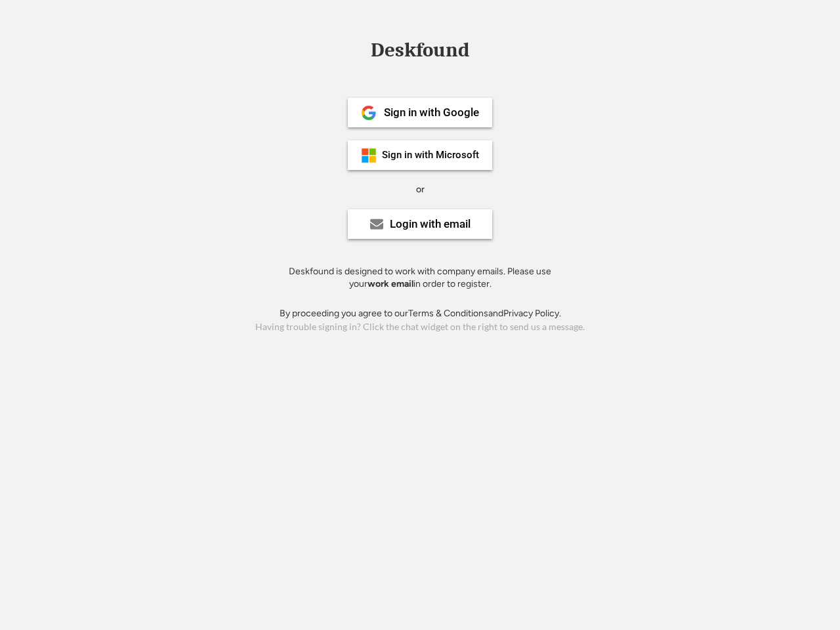 The width and height of the screenshot is (840, 630). What do you see at coordinates (368, 155) in the screenshot?
I see `img: ms-symbollockup_mssymbol_19.png` at bounding box center [368, 155].